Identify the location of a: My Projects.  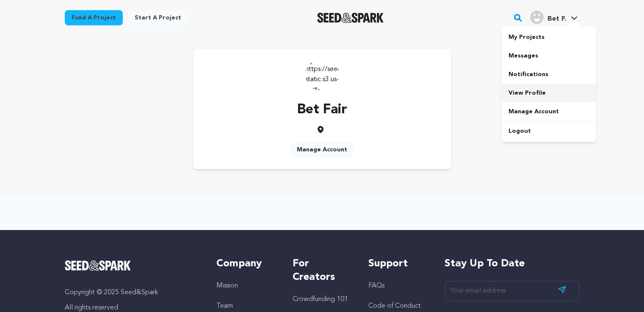
(549, 37).